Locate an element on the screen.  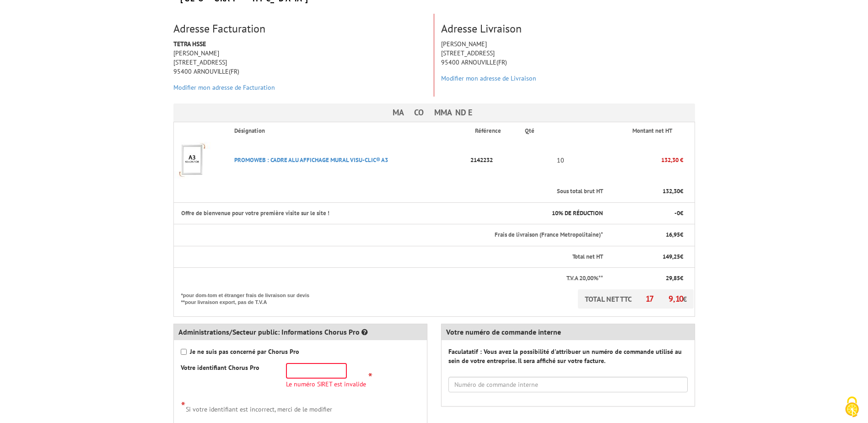
th: Sous total brut HT is located at coordinates (388, 192).